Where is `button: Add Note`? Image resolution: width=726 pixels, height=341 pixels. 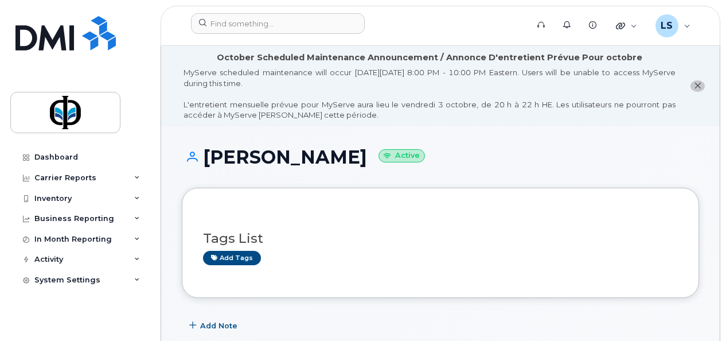
button: Add Note is located at coordinates (214, 325).